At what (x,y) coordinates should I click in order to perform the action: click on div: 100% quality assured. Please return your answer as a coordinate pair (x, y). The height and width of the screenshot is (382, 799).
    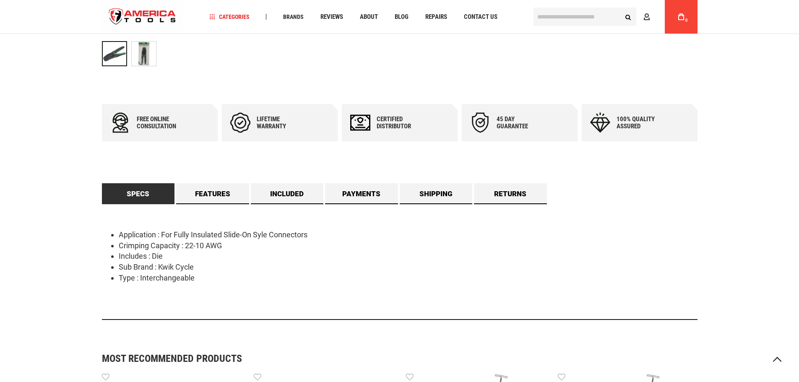
    Looking at the image, I should click on (641, 123).